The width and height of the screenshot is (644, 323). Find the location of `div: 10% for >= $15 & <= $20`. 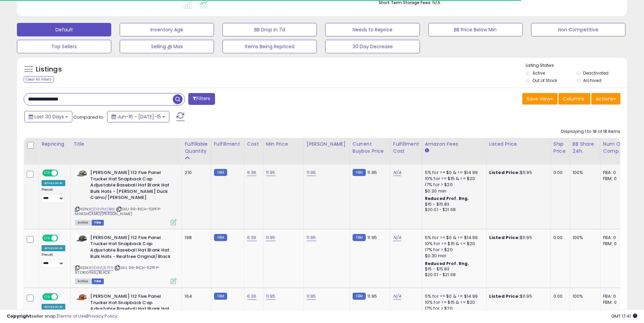

div: 10% for >= $15 & <= $20 is located at coordinates (453, 179).